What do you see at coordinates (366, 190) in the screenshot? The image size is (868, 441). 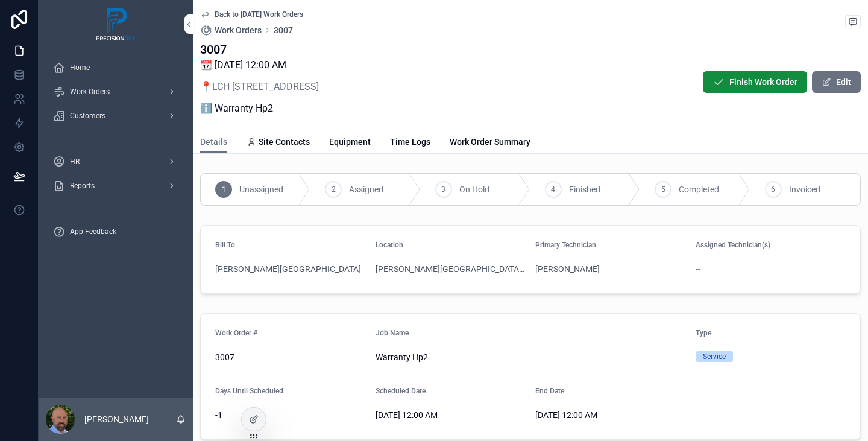 I see `span: Assigned` at bounding box center [366, 190].